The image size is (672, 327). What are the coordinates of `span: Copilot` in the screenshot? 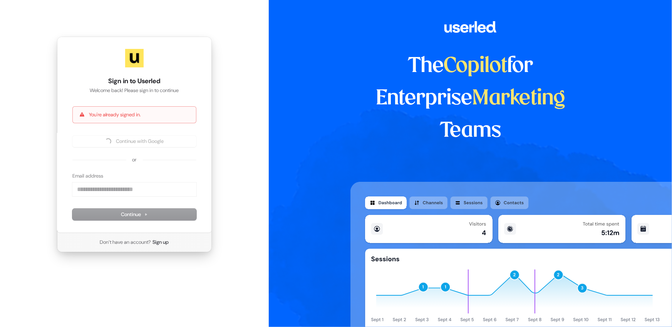 It's located at (475, 66).